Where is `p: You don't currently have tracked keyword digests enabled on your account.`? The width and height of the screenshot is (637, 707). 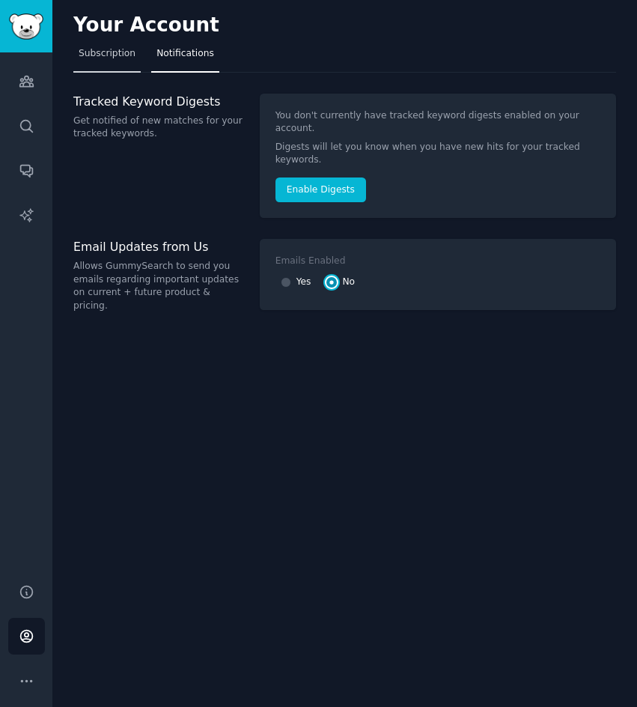 p: You don't currently have tracked keyword digests enabled on your account. is located at coordinates (438, 122).